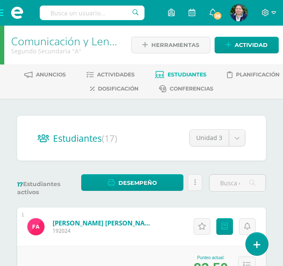  Describe the element at coordinates (118, 88) in the screenshot. I see `span: Dosificación` at that location.